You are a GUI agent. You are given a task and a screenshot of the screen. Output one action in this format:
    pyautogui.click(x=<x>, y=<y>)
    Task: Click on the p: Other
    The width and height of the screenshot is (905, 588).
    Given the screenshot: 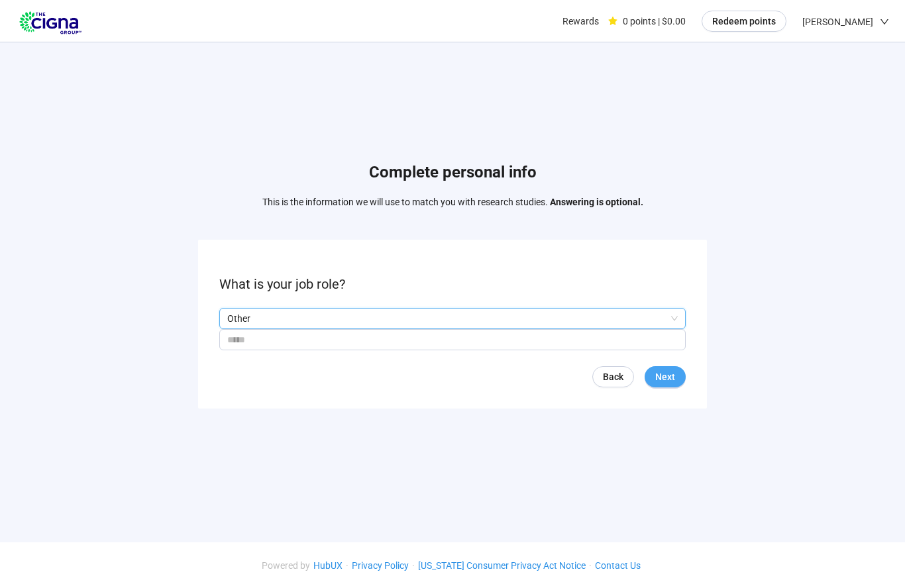 What is the action you would take?
    pyautogui.click(x=446, y=319)
    